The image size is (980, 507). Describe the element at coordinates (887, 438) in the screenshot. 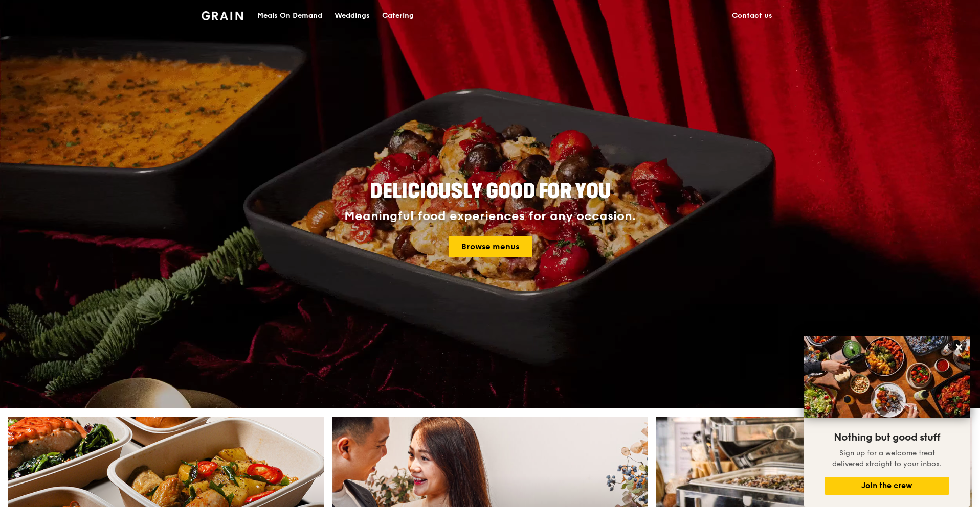

I see `span: Nothing but good stuff` at that location.